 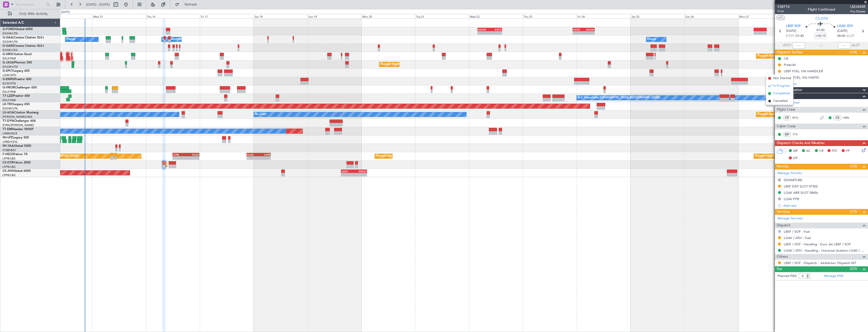 What do you see at coordinates (388, 16) in the screenshot?
I see `div: Mon 20` at bounding box center [388, 16].